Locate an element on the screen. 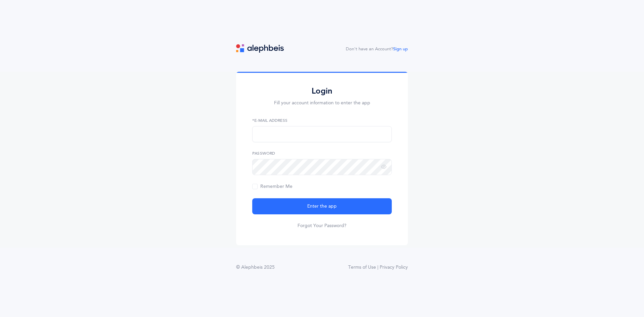  p: Fill your account information to enter the app is located at coordinates (322, 103).